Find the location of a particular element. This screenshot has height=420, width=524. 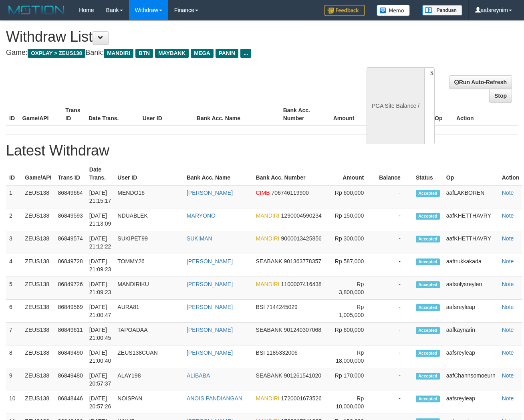

h4: Game: Bank: is located at coordinates (173, 53).